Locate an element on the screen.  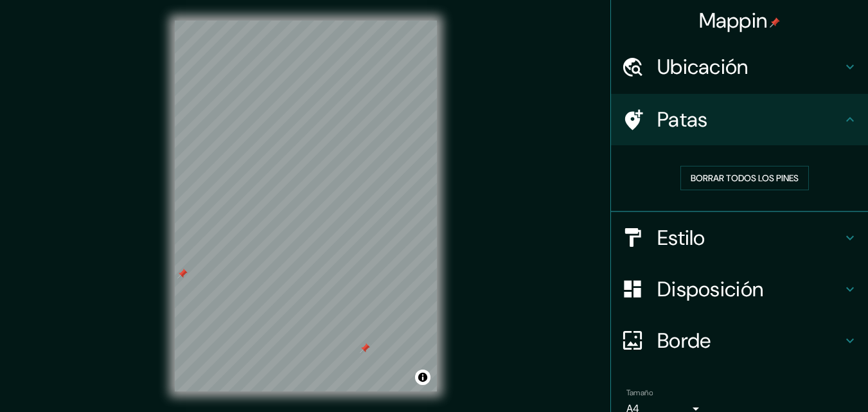
div: Disposición is located at coordinates (739, 289).